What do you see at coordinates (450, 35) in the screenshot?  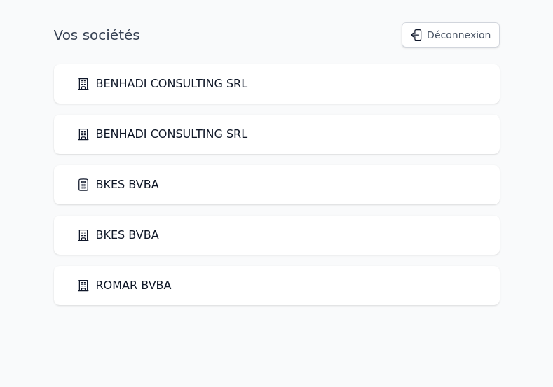 I see `button: Déconnexion` at bounding box center [450, 35].